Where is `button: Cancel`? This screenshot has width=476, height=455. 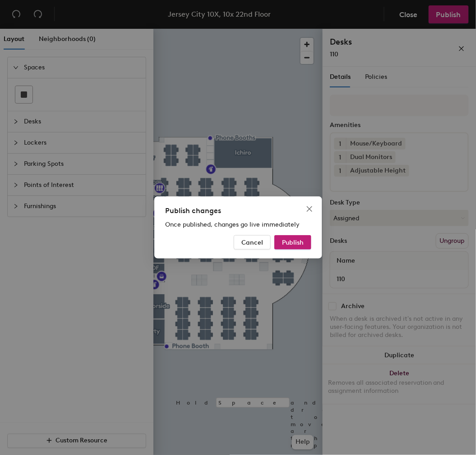
button: Cancel is located at coordinates (252, 242).